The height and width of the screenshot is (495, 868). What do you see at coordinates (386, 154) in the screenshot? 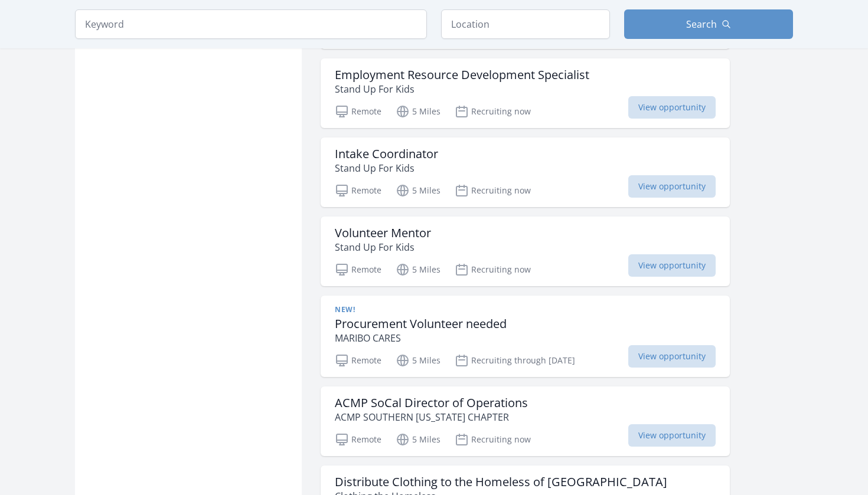
I see `h3: Intake Coordinator` at bounding box center [386, 154].